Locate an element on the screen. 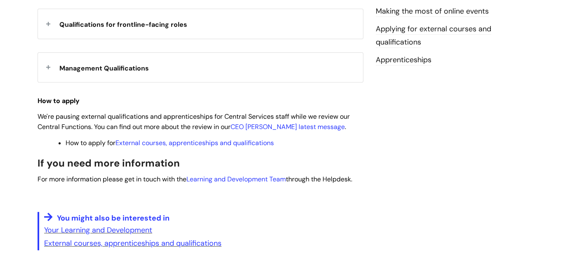 The height and width of the screenshot is (256, 570). span: For more information please get in touch with the through the Helpdesk. is located at coordinates (195, 179).